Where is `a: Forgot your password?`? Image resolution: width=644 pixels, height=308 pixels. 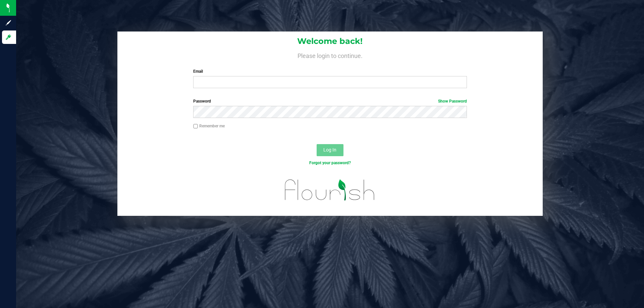 a: Forgot your password? is located at coordinates (330, 163).